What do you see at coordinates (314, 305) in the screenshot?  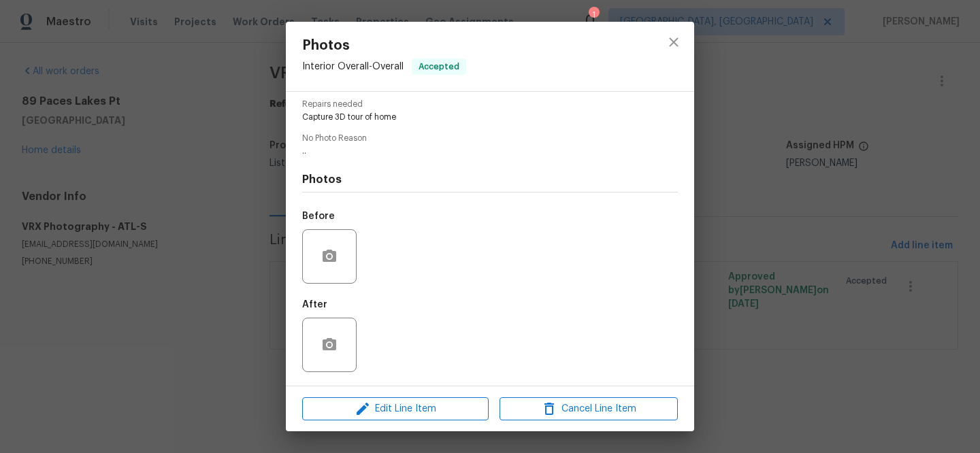 I see `h5: After` at bounding box center [314, 305].